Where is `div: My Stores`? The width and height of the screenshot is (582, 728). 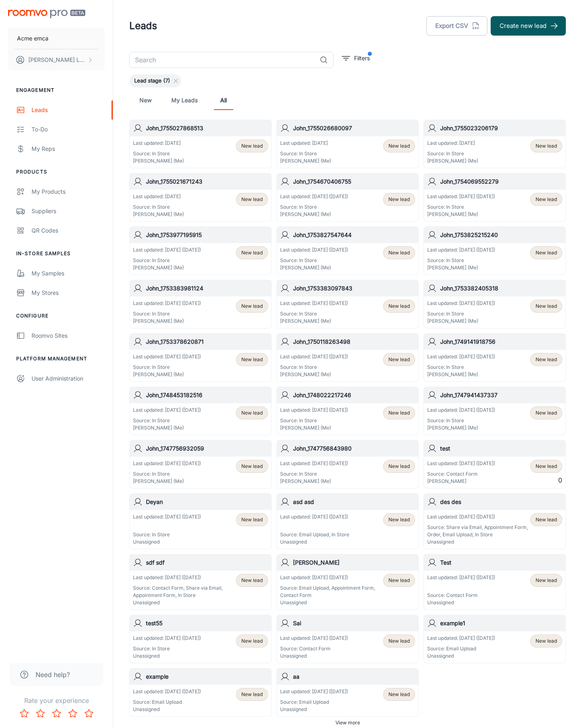 div: My Stores is located at coordinates (68, 292).